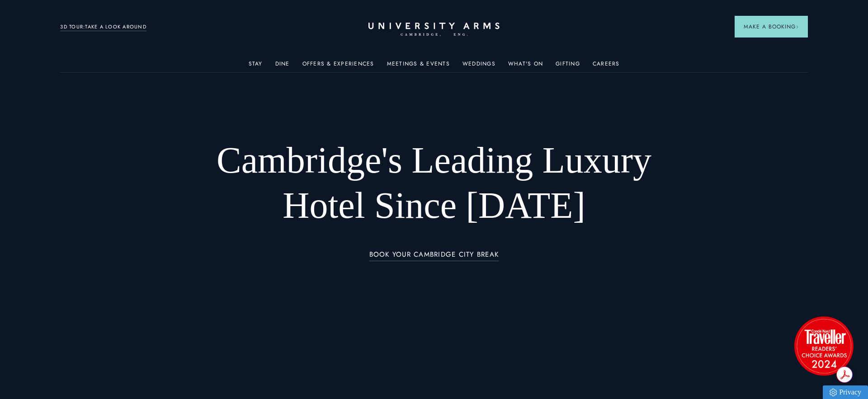 This screenshot has width=868, height=399. What do you see at coordinates (434, 29) in the screenshot?
I see `a: Home` at bounding box center [434, 29].